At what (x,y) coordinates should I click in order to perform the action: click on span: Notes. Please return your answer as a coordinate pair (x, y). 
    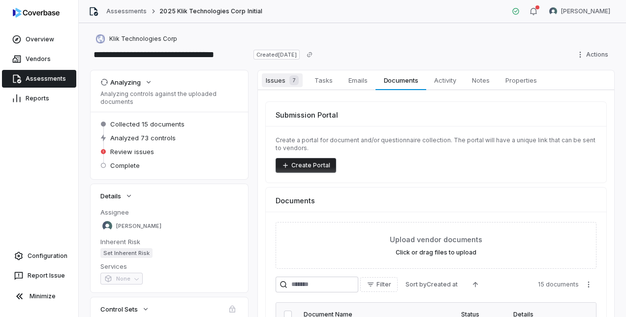
    Looking at the image, I should click on (481, 80).